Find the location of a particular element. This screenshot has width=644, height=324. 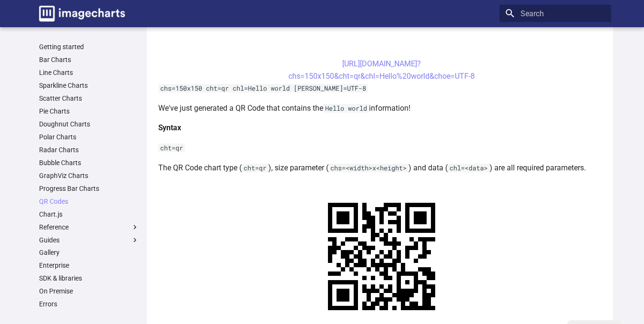

a: Bar Charts is located at coordinates (89, 59).